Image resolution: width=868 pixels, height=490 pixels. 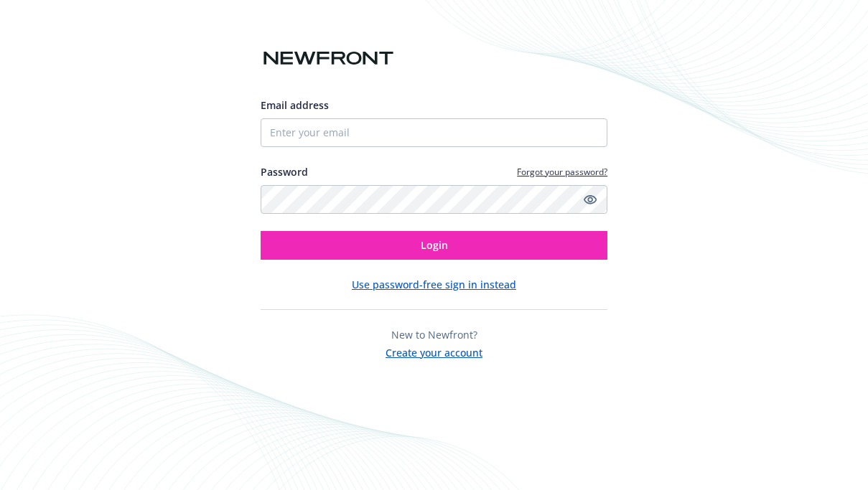 What do you see at coordinates (434, 284) in the screenshot?
I see `button: Use password-free sign in instead` at bounding box center [434, 284].